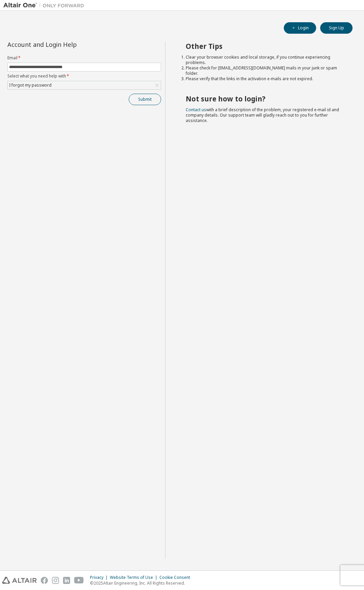 This screenshot has width=364, height=590. What do you see at coordinates (84, 58) in the screenshot?
I see `label: Email` at bounding box center [84, 58].